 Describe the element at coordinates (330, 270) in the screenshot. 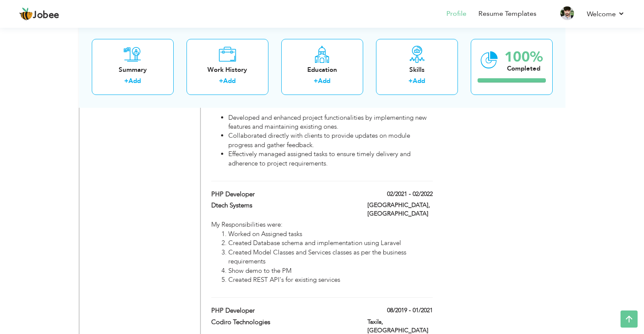

I see `li: Show demo to the PM` at that location.